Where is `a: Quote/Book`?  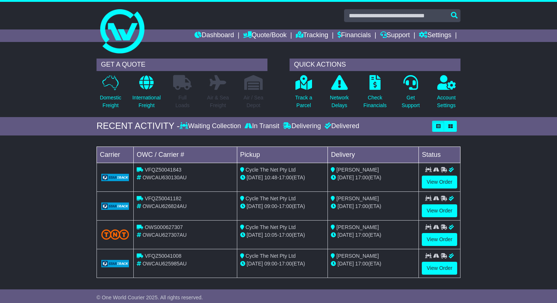 a: Quote/Book is located at coordinates (265, 36).